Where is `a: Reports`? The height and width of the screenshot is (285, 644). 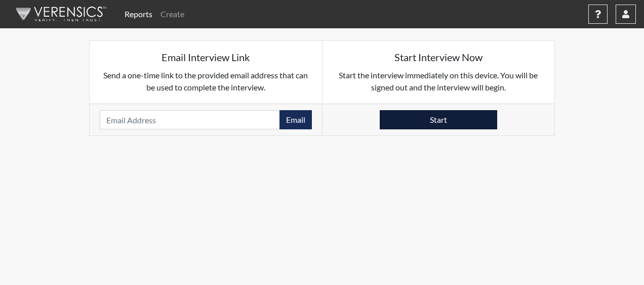 a: Reports is located at coordinates (138, 14).